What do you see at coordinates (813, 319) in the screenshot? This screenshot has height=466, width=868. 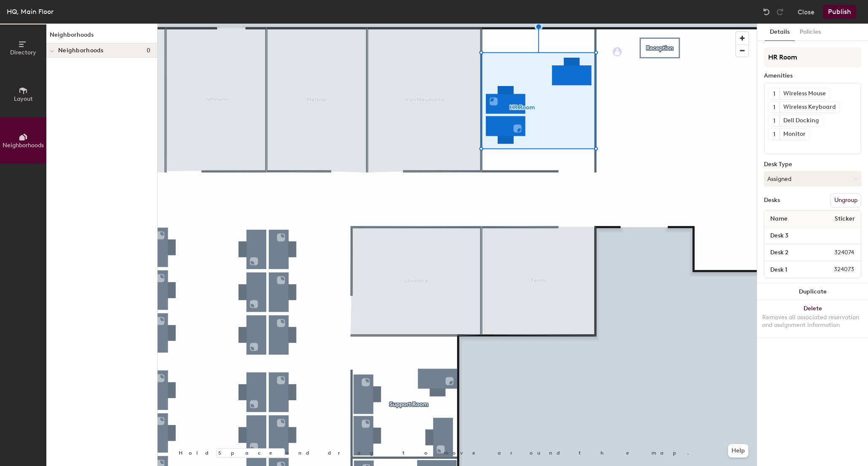 I see `button: DeleteRemoves all associated reservation and assignment information` at bounding box center [813, 319].